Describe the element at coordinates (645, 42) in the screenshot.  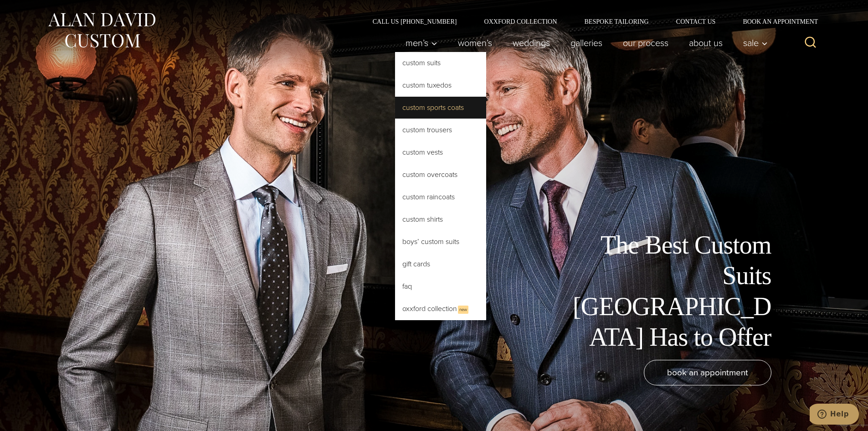
I see `a: Our Process` at that location.